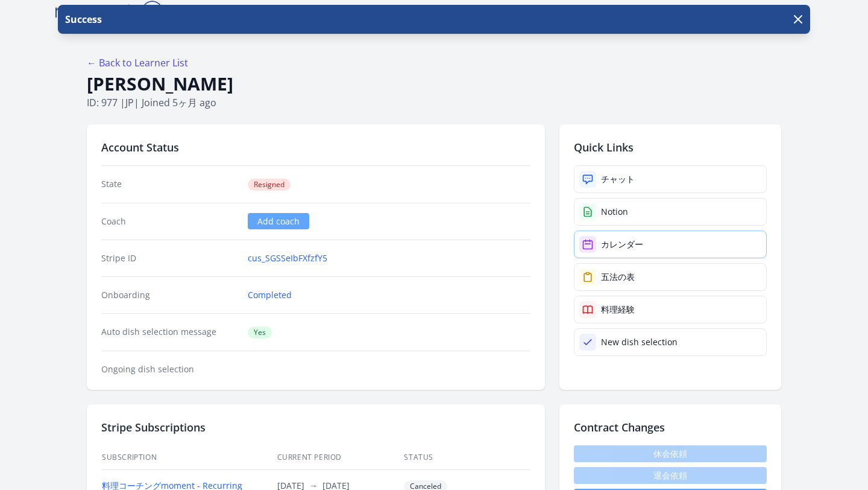 This screenshot has height=490, width=868. What do you see at coordinates (670, 453) in the screenshot?
I see `span: 休会依頼` at bounding box center [670, 453].